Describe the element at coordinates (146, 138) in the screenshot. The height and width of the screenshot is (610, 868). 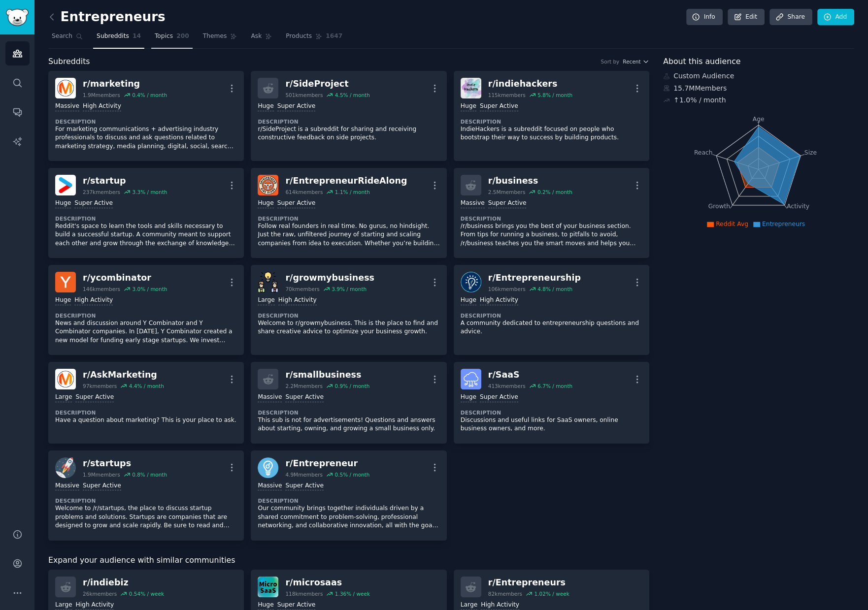
I see `p: For marketing communications + advertising industry professionals to discuss and ask questions re...` at that location.